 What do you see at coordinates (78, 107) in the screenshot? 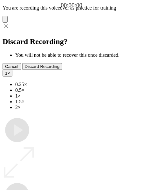
I see `li: 2×` at bounding box center [78, 107].